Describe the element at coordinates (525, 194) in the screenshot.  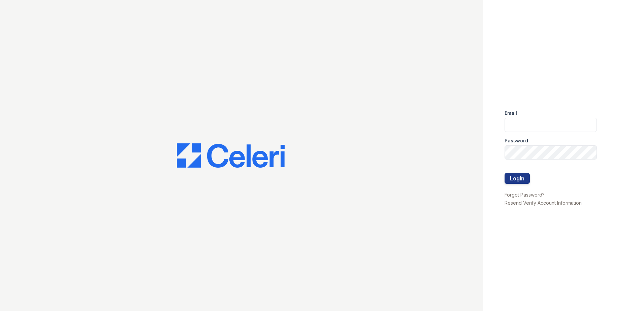
I see `a: Forgot Password?` at that location.